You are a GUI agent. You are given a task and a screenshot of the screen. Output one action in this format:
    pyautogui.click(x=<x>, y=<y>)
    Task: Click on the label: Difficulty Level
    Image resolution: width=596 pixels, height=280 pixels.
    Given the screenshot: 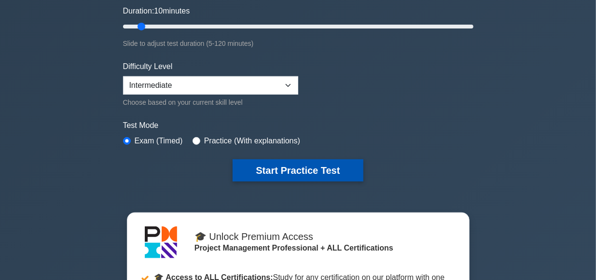 What is the action you would take?
    pyautogui.click(x=148, y=67)
    